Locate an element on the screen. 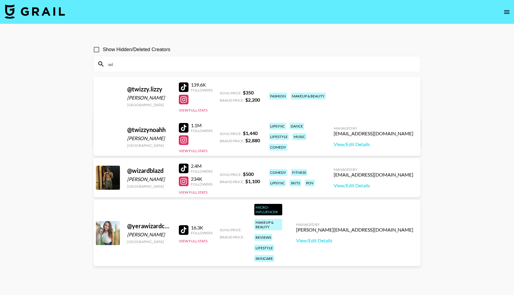  span: Show Hidden/Deleted Creators is located at coordinates (136, 50).